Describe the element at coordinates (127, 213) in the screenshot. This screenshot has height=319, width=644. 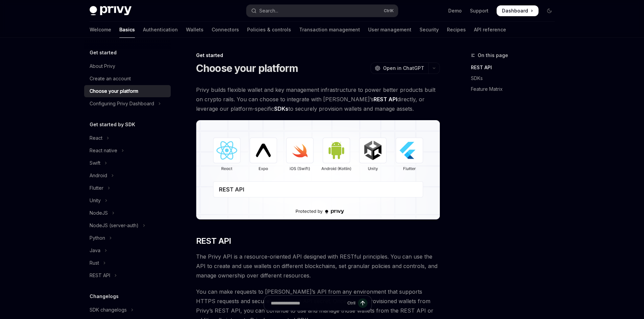
I see `button: Toggle NodeJS section` at that location.